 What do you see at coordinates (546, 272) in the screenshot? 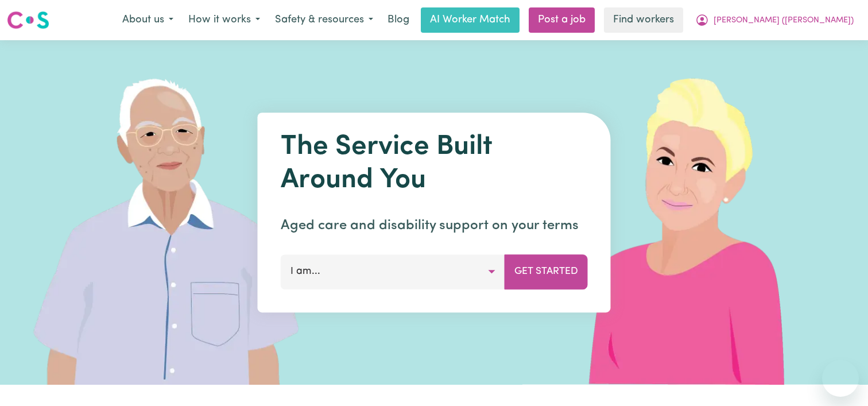
I see `button: Get Started` at bounding box center [546, 272].